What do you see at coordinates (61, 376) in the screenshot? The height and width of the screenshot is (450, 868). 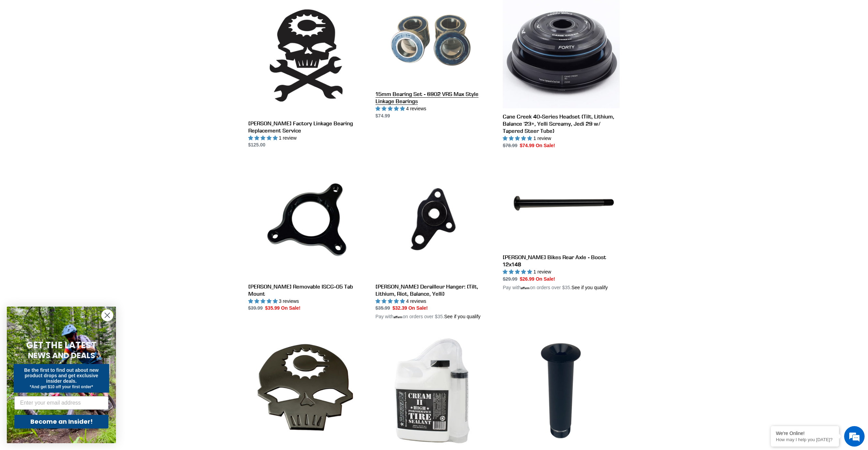 I see `span: Be the first to find out about new product drops and get exclusive insider deals.` at bounding box center [61, 376].